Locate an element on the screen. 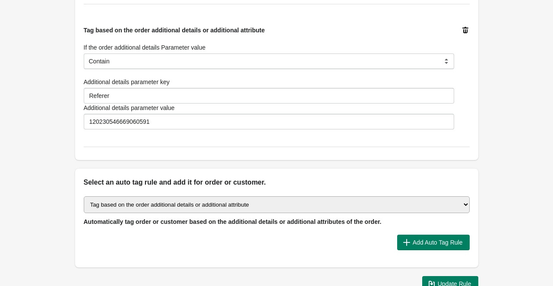 The width and height of the screenshot is (553, 286). h2: Select an auto tag rule and add it for order or customer. is located at coordinates (277, 183).